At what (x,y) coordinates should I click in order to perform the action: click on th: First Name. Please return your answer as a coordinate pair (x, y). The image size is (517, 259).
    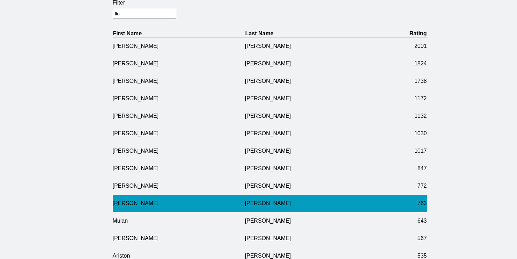
    Looking at the image, I should click on (179, 34).